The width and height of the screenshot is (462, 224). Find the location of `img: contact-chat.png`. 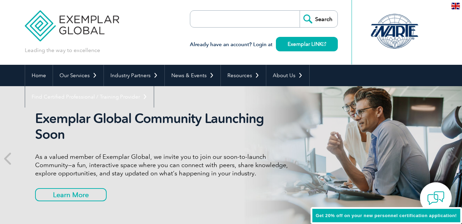

img: contact-chat.png is located at coordinates (436, 198).